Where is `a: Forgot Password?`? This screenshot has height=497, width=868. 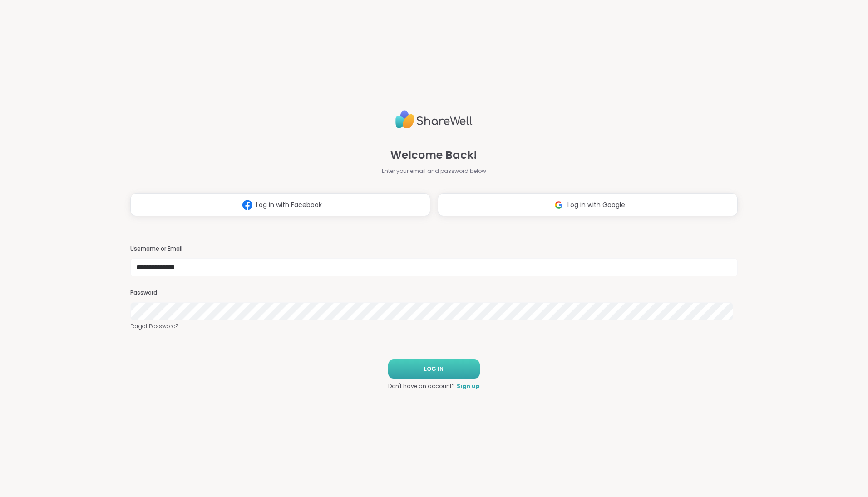
a: Forgot Password? is located at coordinates (434, 327).